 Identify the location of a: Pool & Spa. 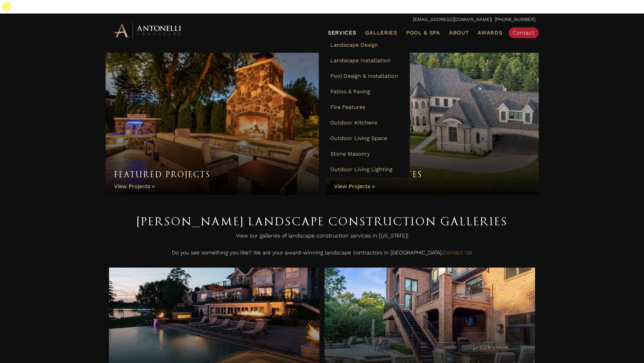
(423, 33).